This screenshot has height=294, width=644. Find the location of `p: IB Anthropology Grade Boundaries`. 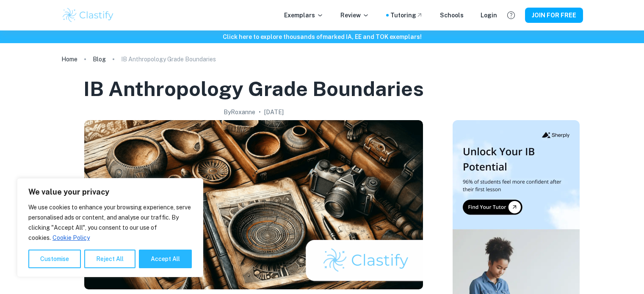

p: IB Anthropology Grade Boundaries is located at coordinates (168, 59).